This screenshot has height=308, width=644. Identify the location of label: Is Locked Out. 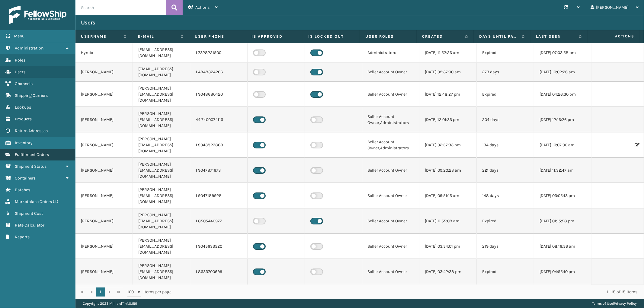
(331, 36).